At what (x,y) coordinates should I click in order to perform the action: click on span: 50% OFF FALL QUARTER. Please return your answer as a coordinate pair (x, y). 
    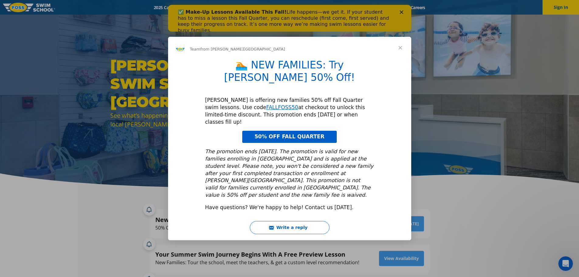
    Looking at the image, I should click on (289, 137).